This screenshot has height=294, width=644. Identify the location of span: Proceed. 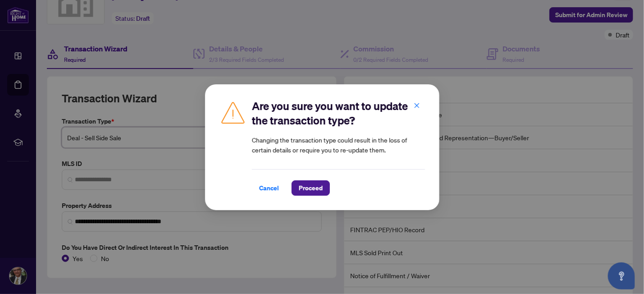
(310, 188).